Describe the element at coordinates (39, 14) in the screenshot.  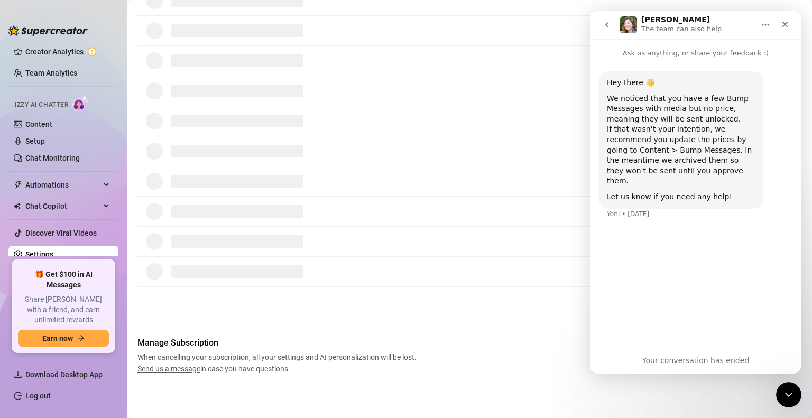
I see `img: Profile image for Ella` at that location.